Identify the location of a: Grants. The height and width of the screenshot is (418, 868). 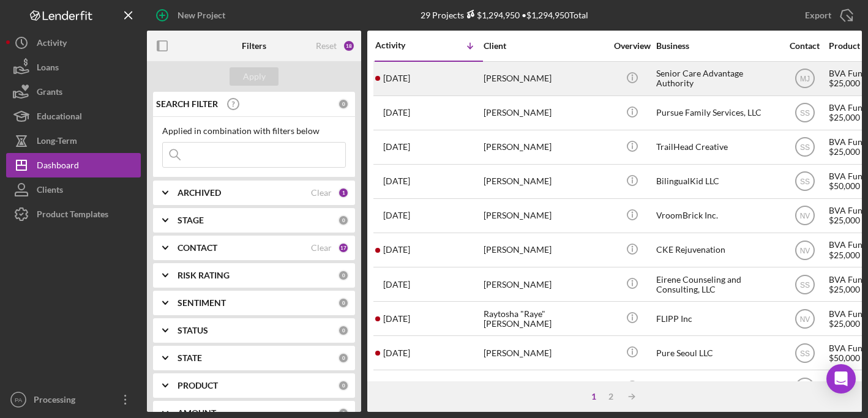
(73, 92).